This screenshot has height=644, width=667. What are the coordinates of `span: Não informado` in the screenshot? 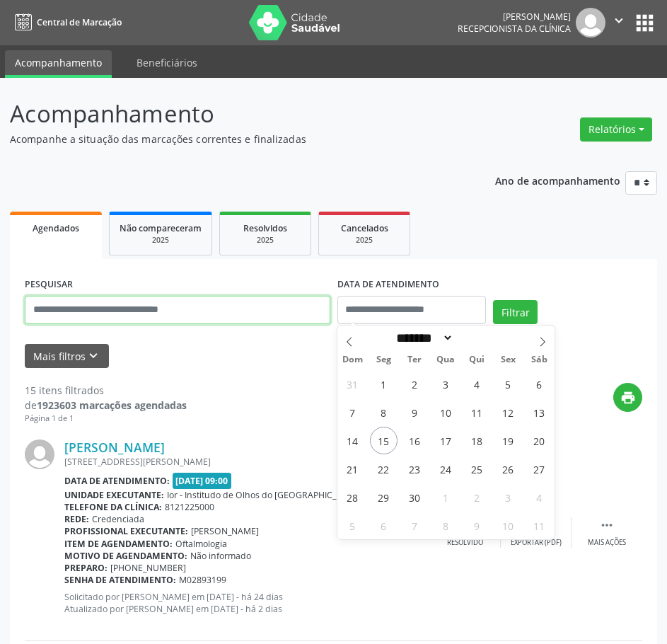 It's located at (221, 556).